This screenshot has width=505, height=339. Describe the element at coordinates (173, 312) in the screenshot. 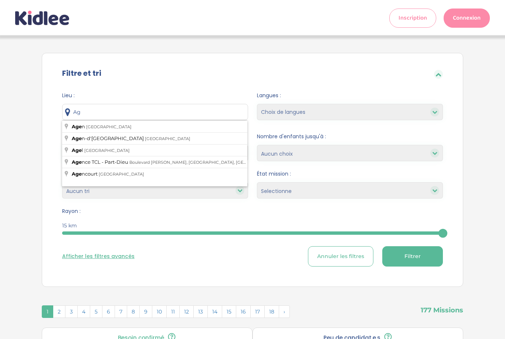

I see `span: 11` at that location.